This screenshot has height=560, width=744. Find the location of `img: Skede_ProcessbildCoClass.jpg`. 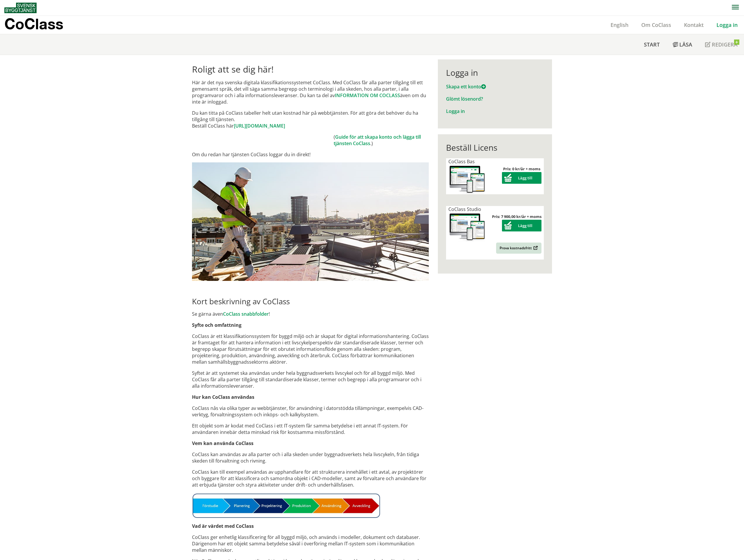

img: Skede_ProcessbildCoClass.jpg is located at coordinates (286, 505).